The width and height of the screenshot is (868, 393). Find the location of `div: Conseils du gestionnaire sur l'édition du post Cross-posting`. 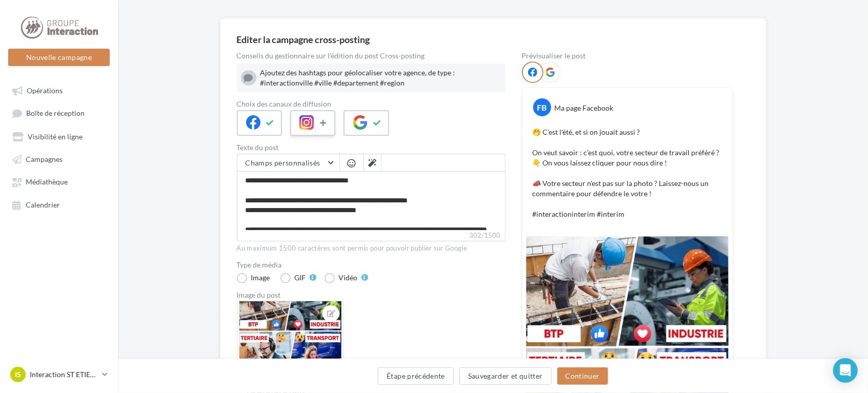

div: Conseils du gestionnaire sur l'édition du post Cross-posting is located at coordinates (371, 55).